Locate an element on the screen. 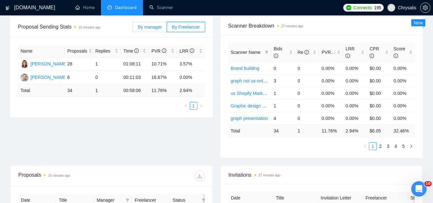 The height and width of the screenshot is (203, 433). a: graph presentation is located at coordinates (249, 118).